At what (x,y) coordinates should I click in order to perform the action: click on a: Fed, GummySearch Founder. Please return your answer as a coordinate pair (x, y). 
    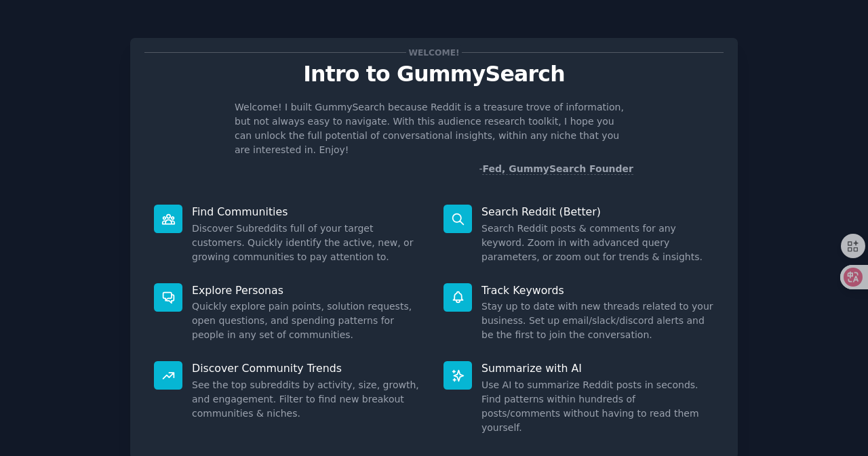
    Looking at the image, I should click on (558, 169).